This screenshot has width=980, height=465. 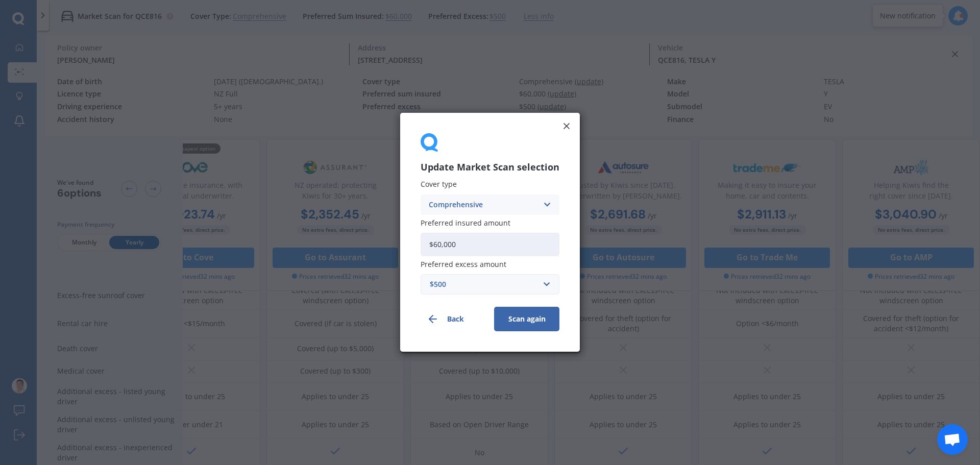 What do you see at coordinates (490, 245) in the screenshot?
I see `input: Enter amount` at bounding box center [490, 245].